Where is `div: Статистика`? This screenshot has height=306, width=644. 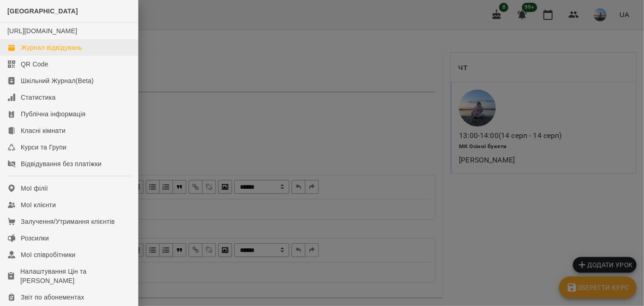 div: Статистика is located at coordinates (38, 97).